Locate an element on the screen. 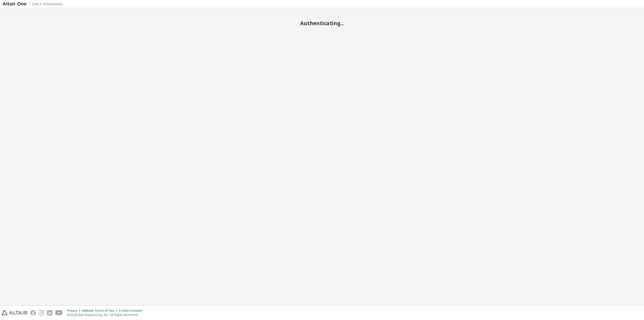 The width and height of the screenshot is (644, 320). div: Cookie Consent is located at coordinates (132, 310).